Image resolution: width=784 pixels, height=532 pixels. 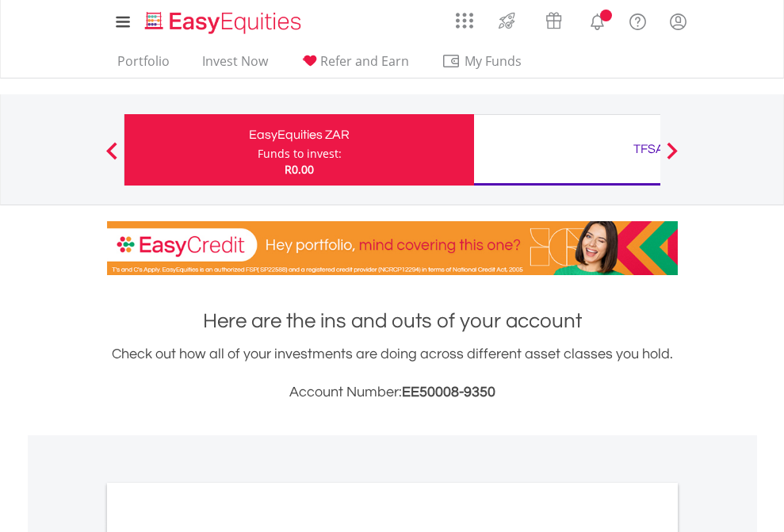 I want to click on div: Check out how all of your investments are doing across different asset classes you hold., so click(x=393, y=374).